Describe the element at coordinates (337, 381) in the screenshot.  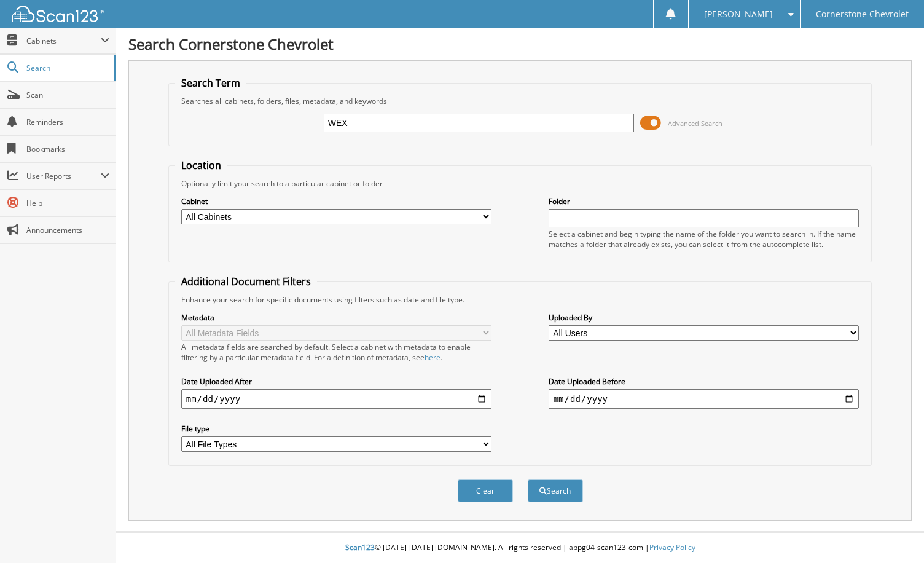
I see `label: Date Uploaded After` at that location.